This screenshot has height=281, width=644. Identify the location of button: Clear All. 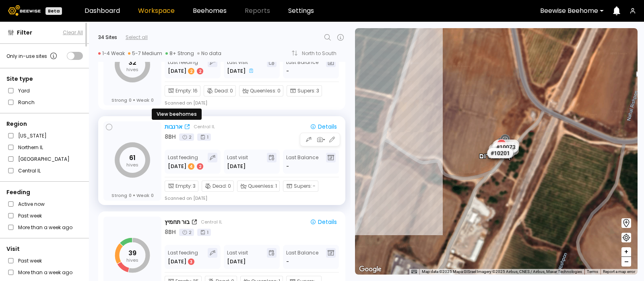
(73, 32).